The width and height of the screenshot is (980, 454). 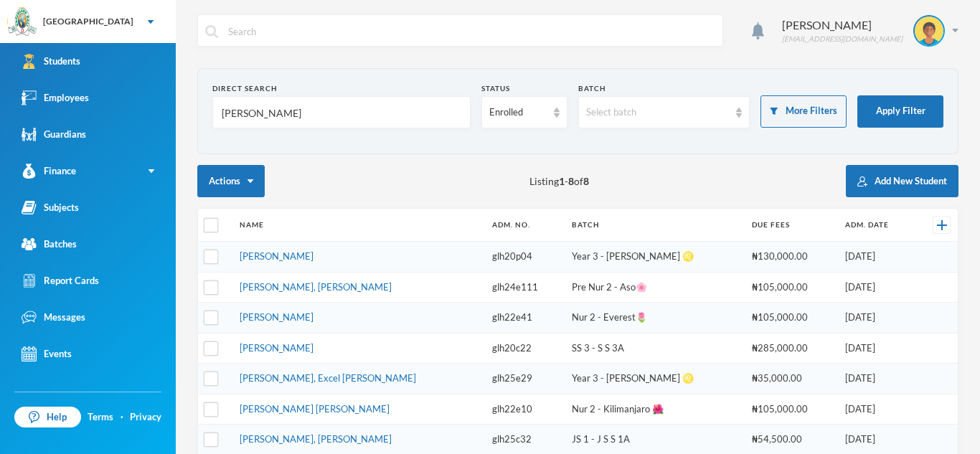 What do you see at coordinates (22, 22) in the screenshot?
I see `img: logo` at bounding box center [22, 22].